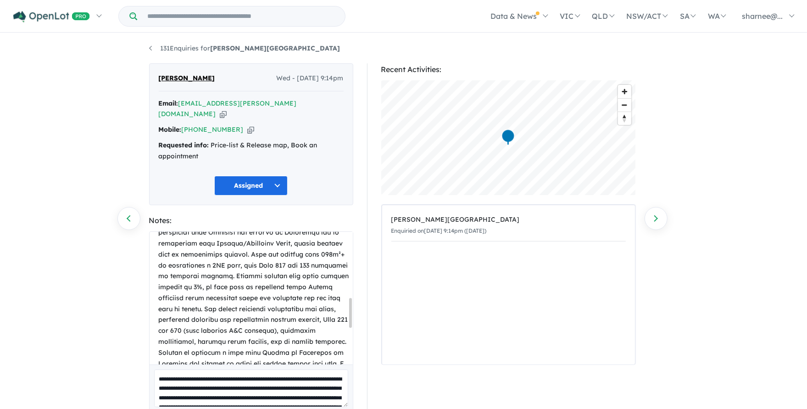 The width and height of the screenshot is (807, 409). Describe the element at coordinates (624, 105) in the screenshot. I see `span: Zoom out` at that location.